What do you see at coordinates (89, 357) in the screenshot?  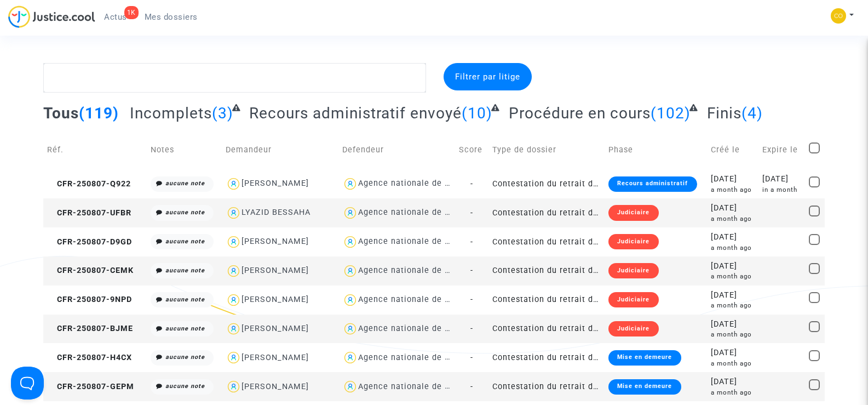 I see `span: CFR-250807-H4CX` at bounding box center [89, 357].